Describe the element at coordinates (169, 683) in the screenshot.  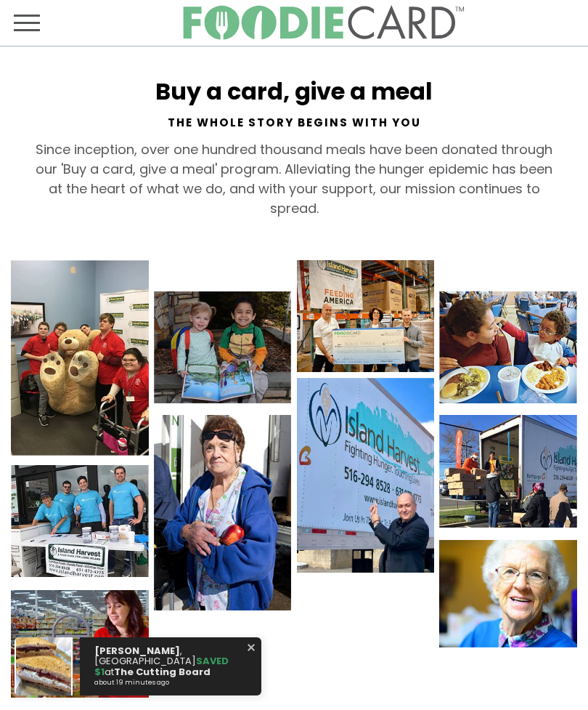
I see `small: about 19 minutes ago` at that location.